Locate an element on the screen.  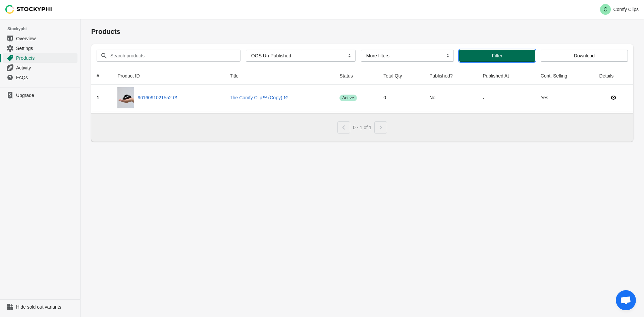
nav: Pagination is located at coordinates (362, 126).